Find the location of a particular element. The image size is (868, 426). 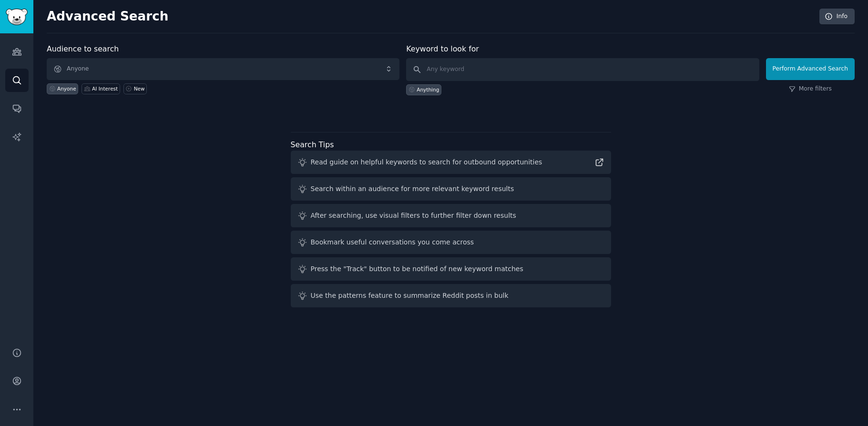

a: New is located at coordinates (135, 89).